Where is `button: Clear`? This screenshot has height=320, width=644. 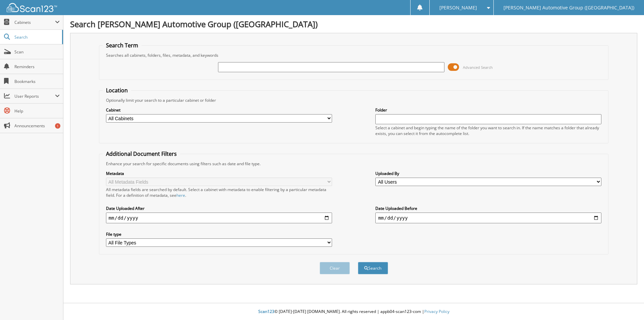 button: Clear is located at coordinates (335, 268).